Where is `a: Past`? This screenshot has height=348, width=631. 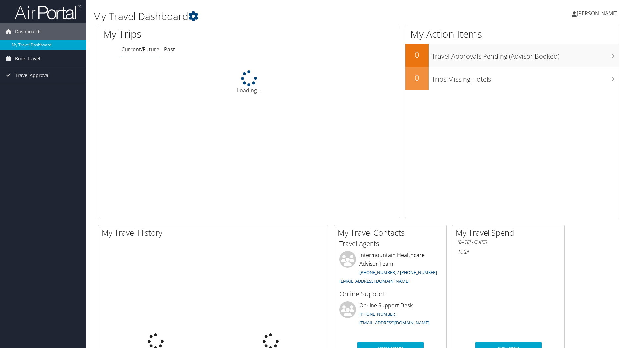 a: Past is located at coordinates (169, 49).